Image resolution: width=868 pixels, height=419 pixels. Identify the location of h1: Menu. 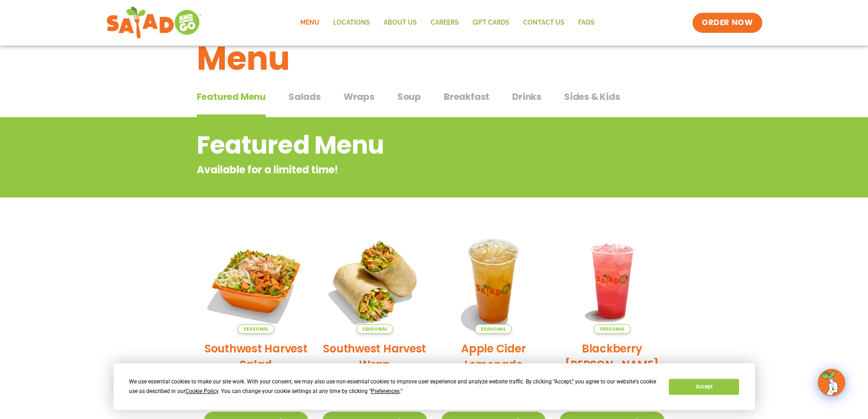
(434, 58).